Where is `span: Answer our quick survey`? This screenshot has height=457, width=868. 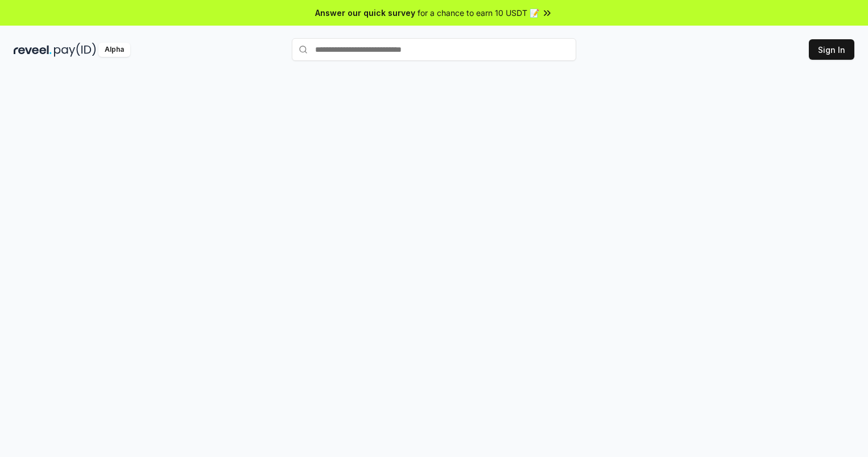
span: Answer our quick survey is located at coordinates (365, 13).